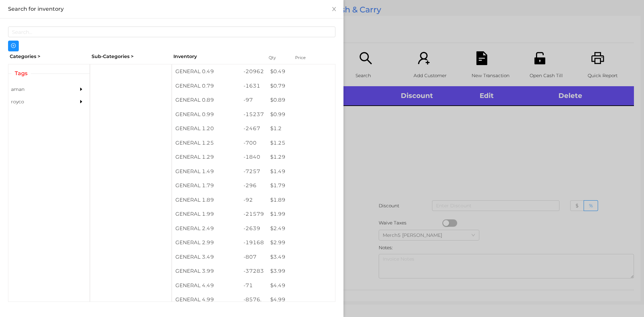  Describe the element at coordinates (206, 214) in the screenshot. I see `div: GENERAL 1.99` at that location.